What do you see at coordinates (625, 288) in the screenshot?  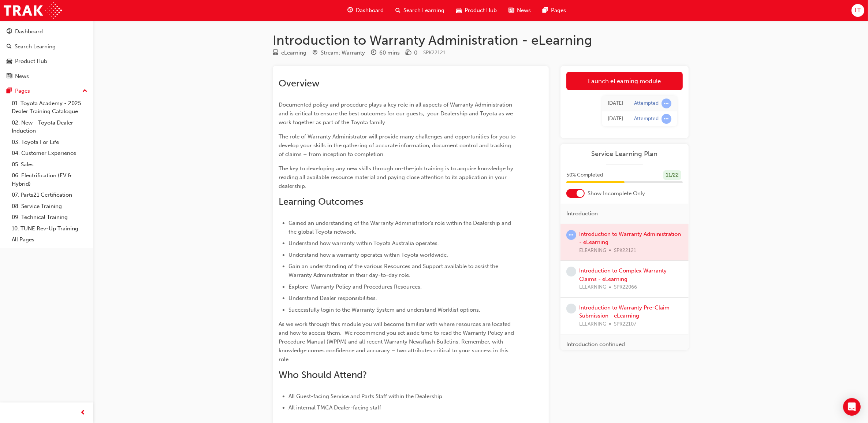 I see `span: SPK22066` at bounding box center [625, 288].